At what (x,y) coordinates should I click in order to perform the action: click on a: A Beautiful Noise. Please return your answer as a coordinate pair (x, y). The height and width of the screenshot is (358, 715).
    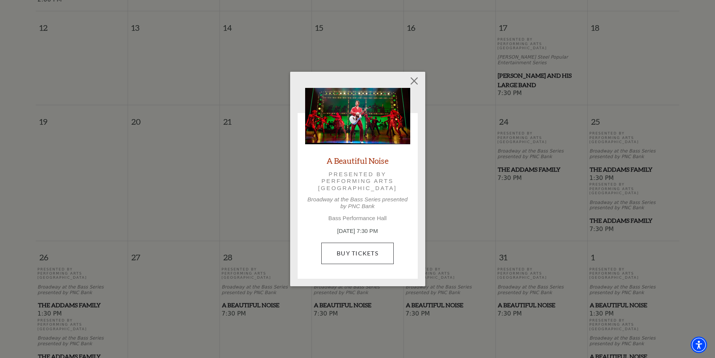
    Looking at the image, I should click on (357, 160).